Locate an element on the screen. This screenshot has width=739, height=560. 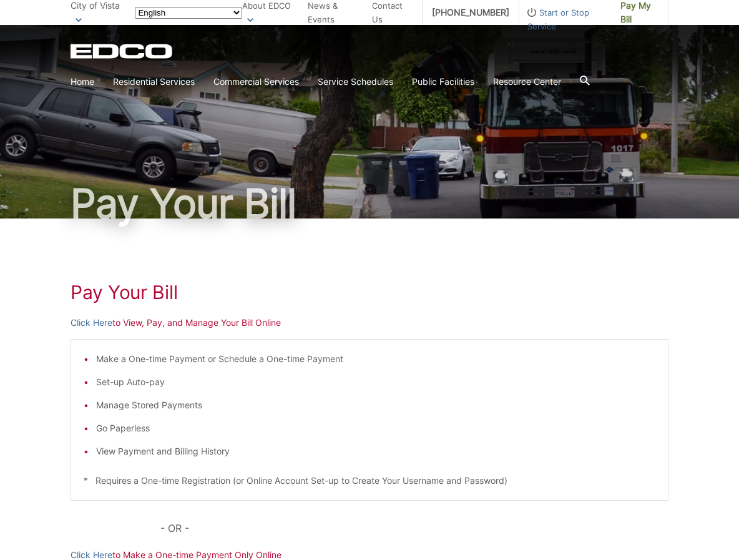
a: Service Schedules is located at coordinates (355, 81).